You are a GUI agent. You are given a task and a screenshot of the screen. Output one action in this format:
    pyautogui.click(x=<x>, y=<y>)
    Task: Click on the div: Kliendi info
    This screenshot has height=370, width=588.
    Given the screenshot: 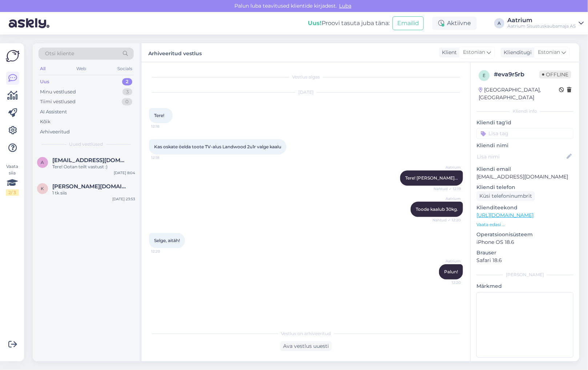 What is the action you would take?
    pyautogui.click(x=525, y=111)
    